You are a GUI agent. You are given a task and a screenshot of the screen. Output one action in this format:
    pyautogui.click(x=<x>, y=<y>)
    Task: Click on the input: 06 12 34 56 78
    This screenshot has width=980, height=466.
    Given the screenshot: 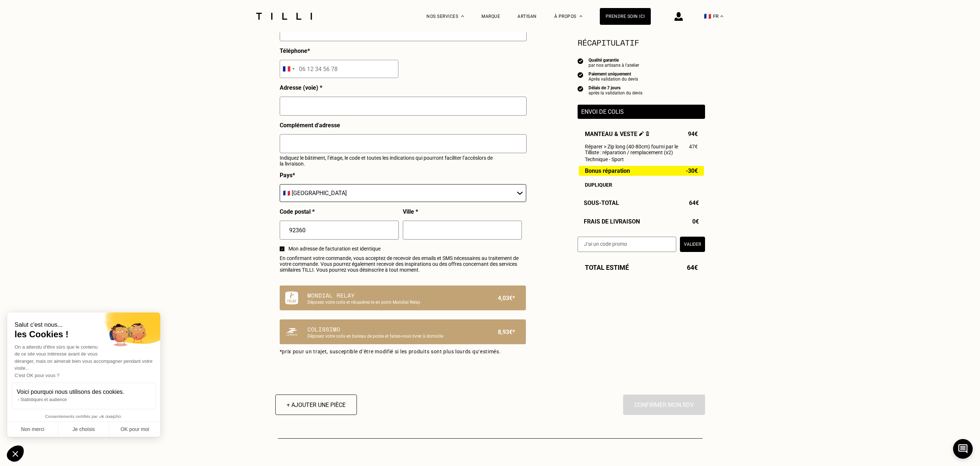 What is the action you would take?
    pyautogui.click(x=339, y=69)
    